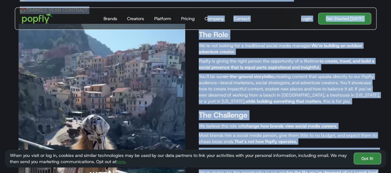 This screenshot has height=173, width=391. Describe the element at coordinates (187, 19) in the screenshot. I see `a: Pricing` at that location.